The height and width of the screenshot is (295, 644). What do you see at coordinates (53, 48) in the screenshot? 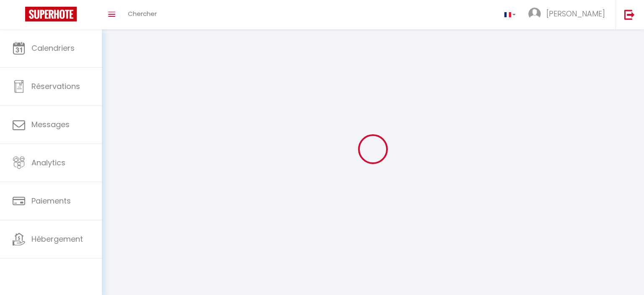
I see `span: Calendriers` at bounding box center [53, 48].